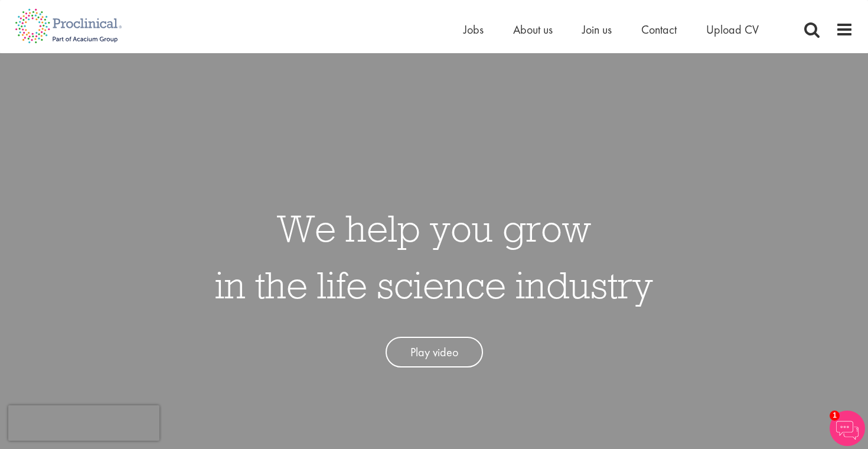 Image resolution: width=868 pixels, height=449 pixels. I want to click on span: Upload CV, so click(732, 29).